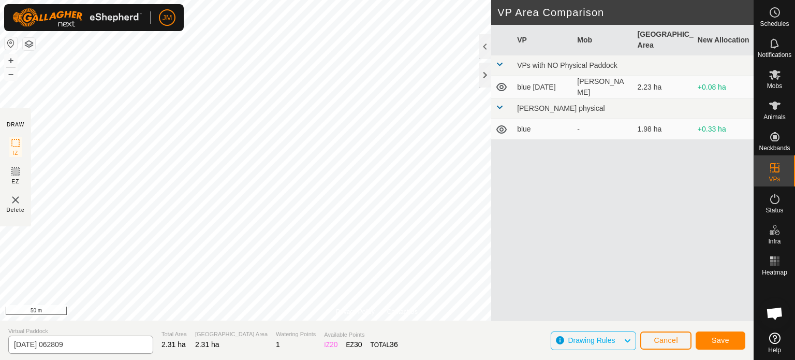  I want to click on span: 1, so click(278, 344).